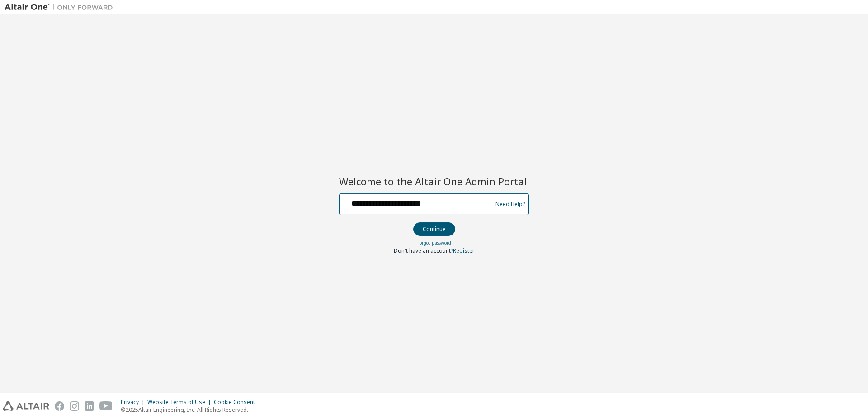 The width and height of the screenshot is (868, 419). I want to click on h2: Welcome to the Altair One Admin Portal, so click(434, 181).